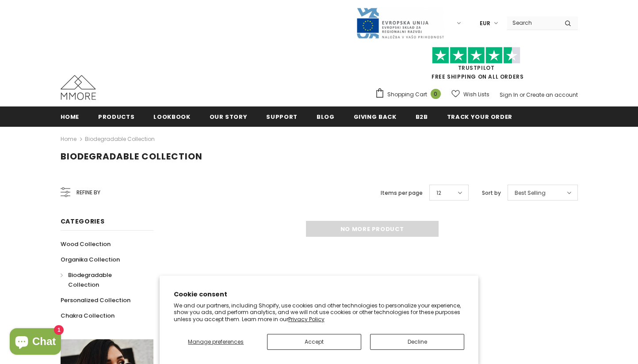 This screenshot has height=364, width=638. What do you see at coordinates (85, 244) in the screenshot?
I see `a: Wood Collection` at bounding box center [85, 244].